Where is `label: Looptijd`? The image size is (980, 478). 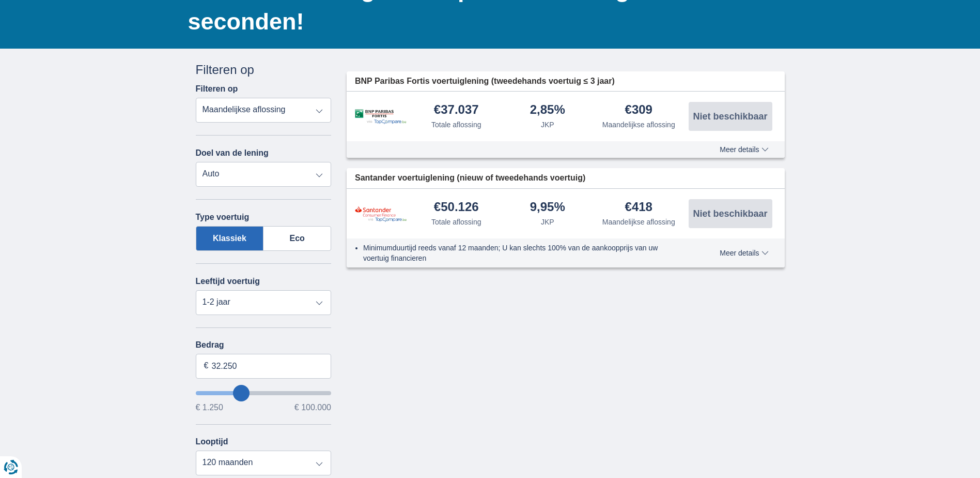
label: Looptijd is located at coordinates (212, 442).